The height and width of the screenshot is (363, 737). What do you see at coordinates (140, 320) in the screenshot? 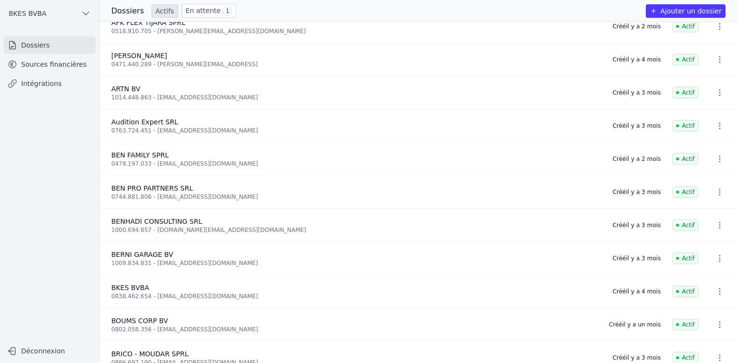
I see `span: BOUMS CORP BV` at bounding box center [140, 320].